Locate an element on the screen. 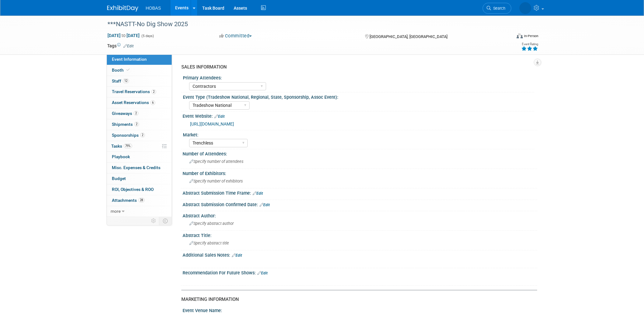  span: Giveaways is located at coordinates (125, 113).